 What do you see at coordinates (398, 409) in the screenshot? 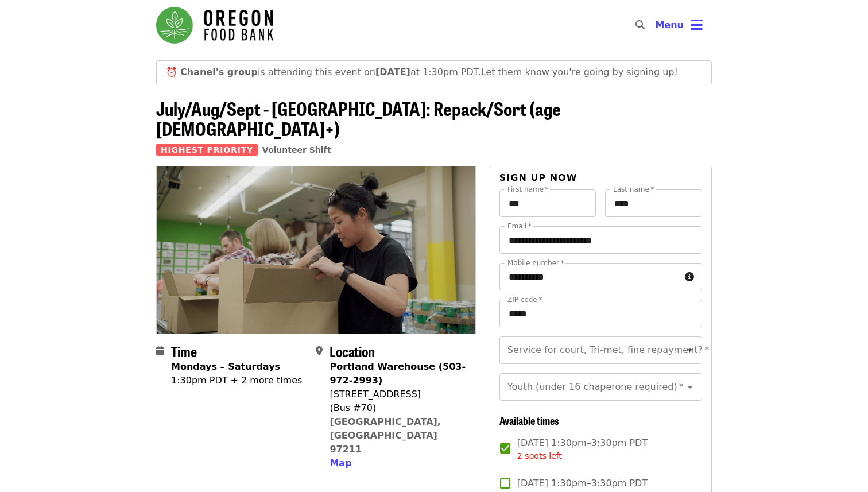
I see `div: (Bus #70)` at bounding box center [398, 409].